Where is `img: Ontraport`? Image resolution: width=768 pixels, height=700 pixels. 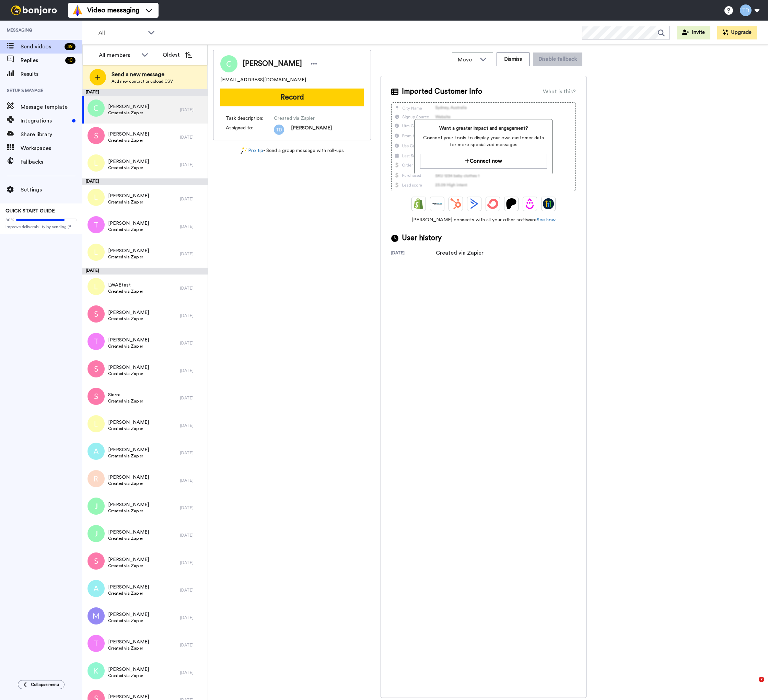
img: Ontraport is located at coordinates (438, 204).